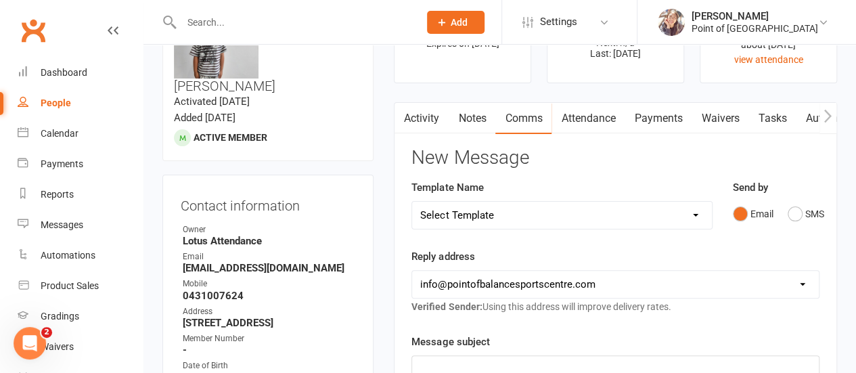 Image resolution: width=856 pixels, height=373 pixels. What do you see at coordinates (60, 133) in the screenshot?
I see `div: Calendar` at bounding box center [60, 133].